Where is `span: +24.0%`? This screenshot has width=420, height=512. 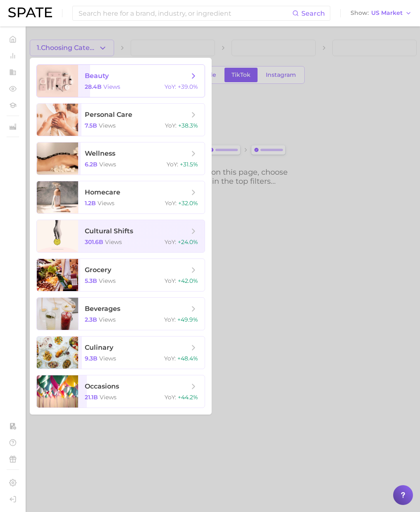
span: +24.0% is located at coordinates (188, 242).